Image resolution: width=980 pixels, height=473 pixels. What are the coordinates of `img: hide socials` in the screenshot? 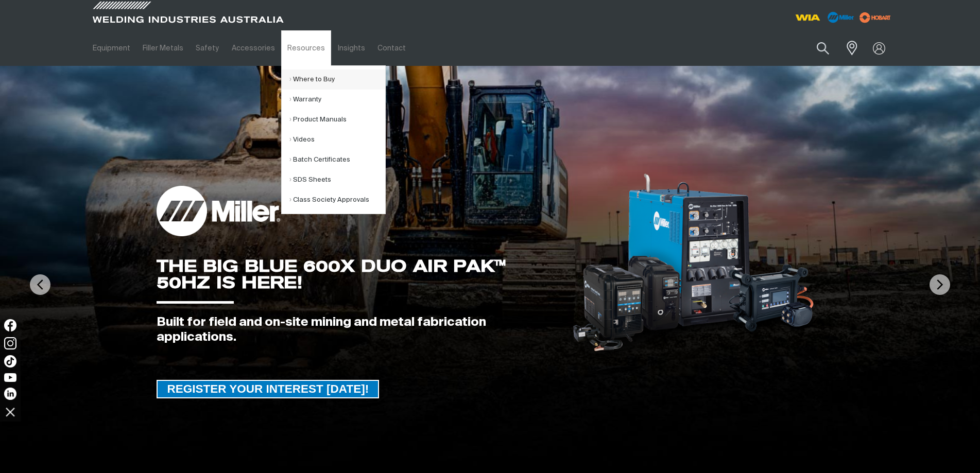 It's located at (10, 412).